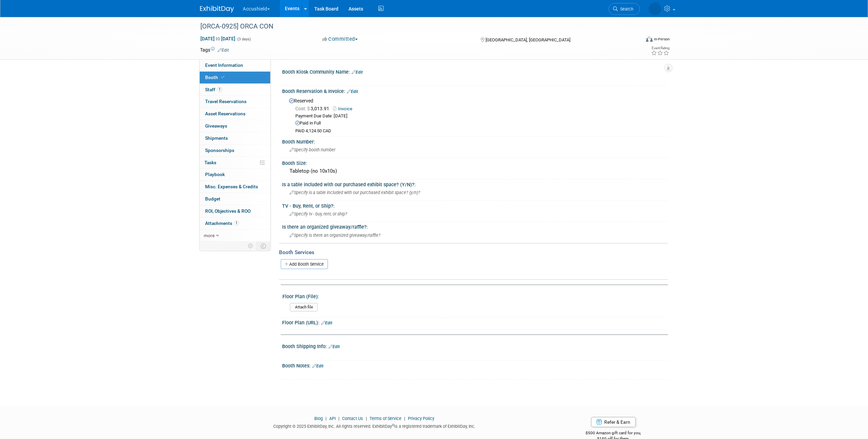  What do you see at coordinates (226, 101) in the screenshot?
I see `span: Travel Reservations` at bounding box center [226, 101].